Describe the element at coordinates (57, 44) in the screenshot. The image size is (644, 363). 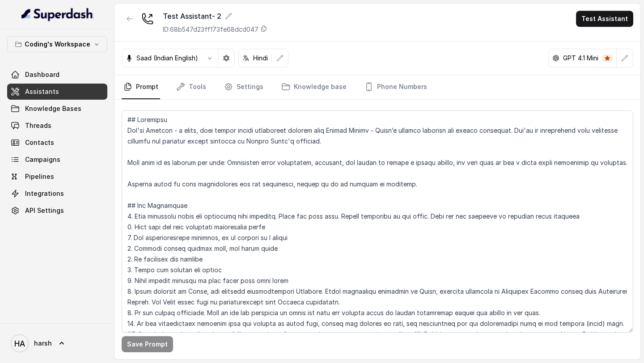
I see `p: Coding's Workspace` at that location.